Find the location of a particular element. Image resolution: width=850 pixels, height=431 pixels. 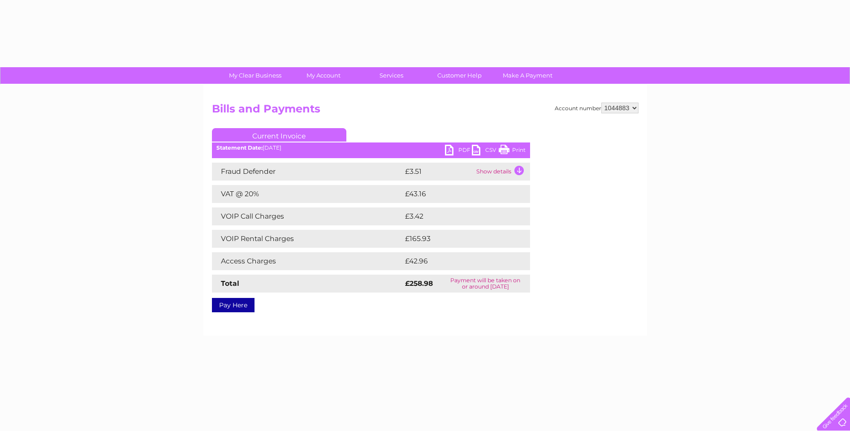

a: PDF is located at coordinates (459, 151).